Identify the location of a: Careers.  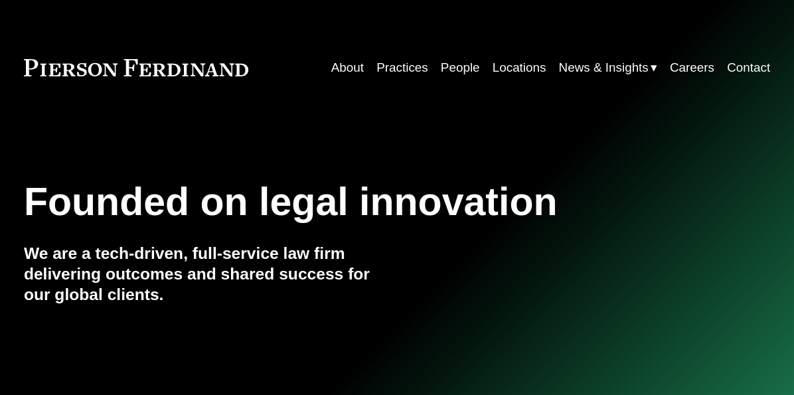
(692, 68).